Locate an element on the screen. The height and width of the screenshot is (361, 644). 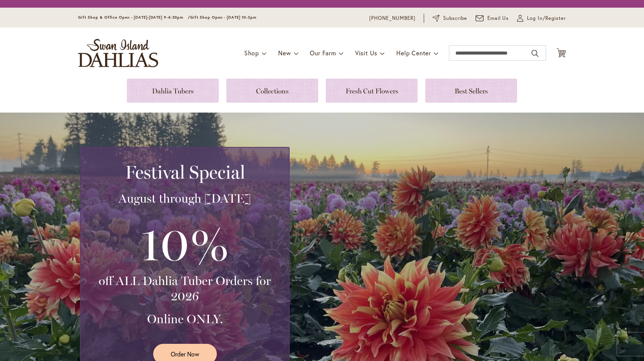
span: Help Center is located at coordinates (413, 52).